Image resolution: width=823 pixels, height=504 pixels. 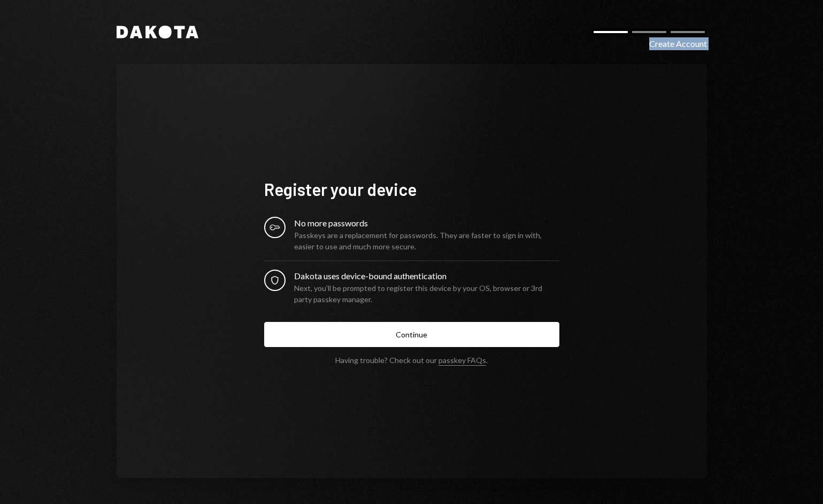 I want to click on h1: Register your device, so click(x=412, y=189).